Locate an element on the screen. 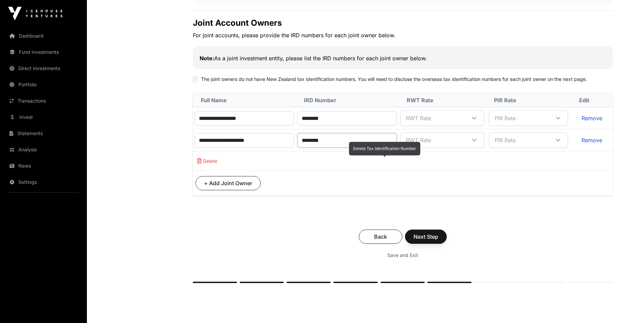 The image size is (644, 323). a: Fund Investments is located at coordinates (43, 52).